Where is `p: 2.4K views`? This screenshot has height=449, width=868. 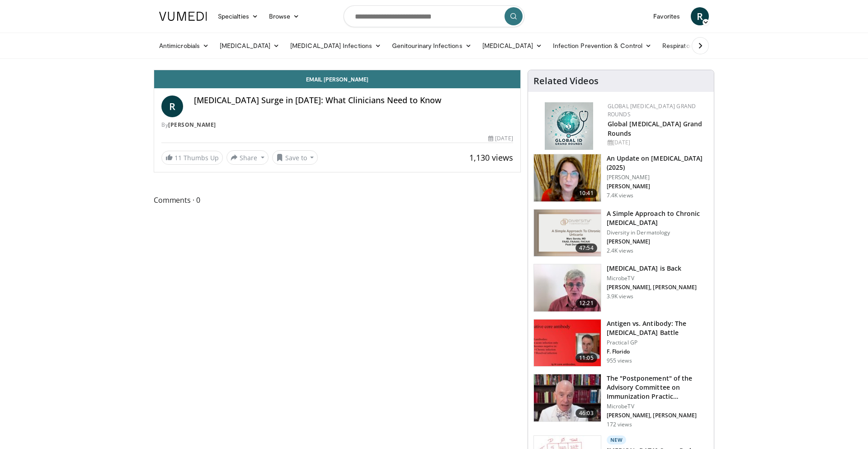
p: 2.4K views is located at coordinates (620, 251).